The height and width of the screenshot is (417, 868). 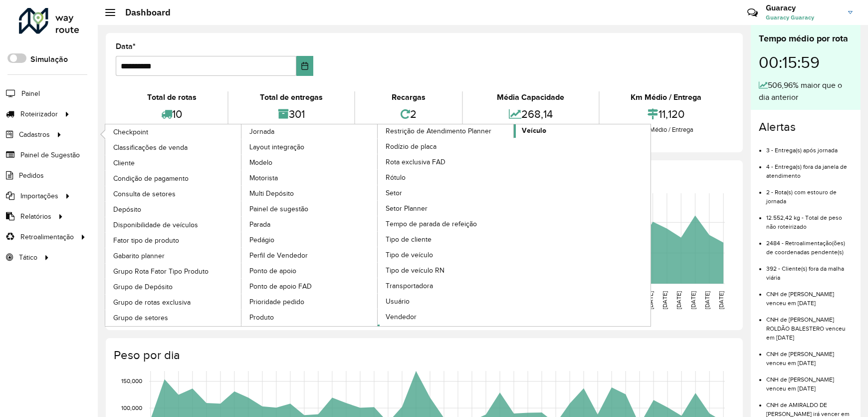 I want to click on a: Parada, so click(x=310, y=224).